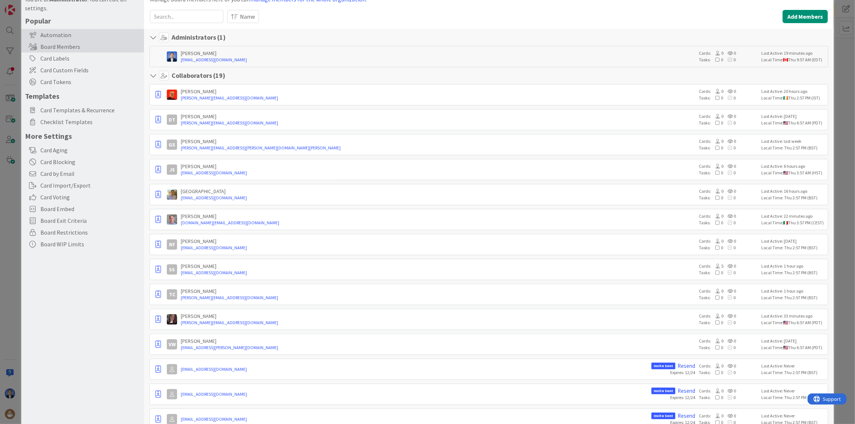  Describe the element at coordinates (172, 345) in the screenshot. I see `div: VW` at that location.